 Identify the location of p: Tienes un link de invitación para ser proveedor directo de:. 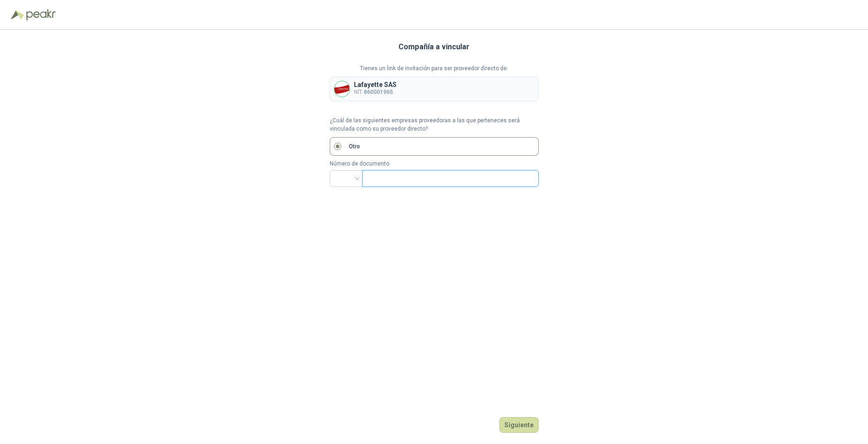
(434, 69).